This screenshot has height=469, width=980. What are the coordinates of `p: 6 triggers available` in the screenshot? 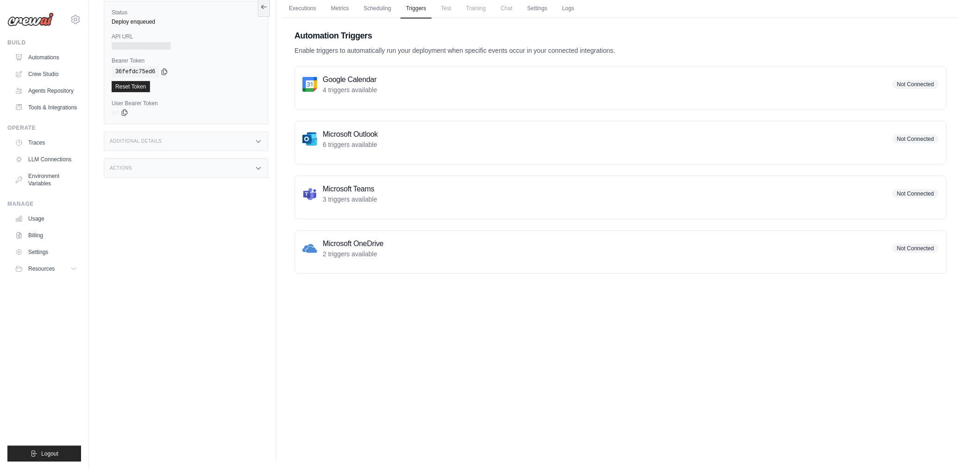 It's located at (350, 145).